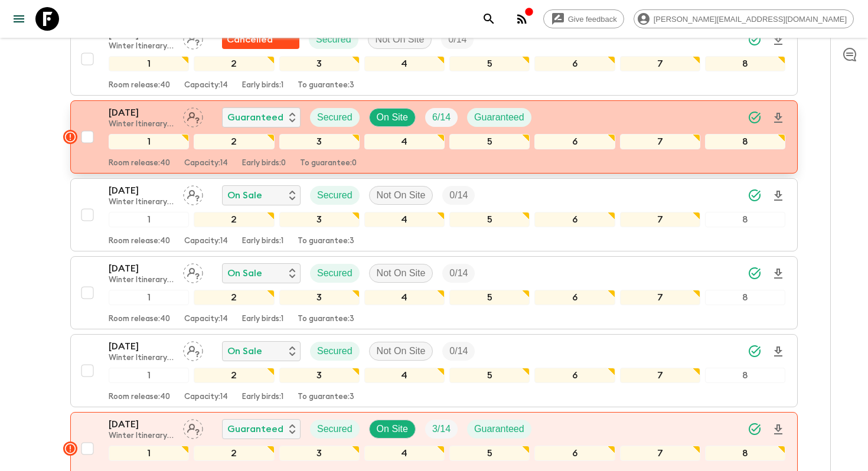 This screenshot has width=868, height=471. Describe the element at coordinates (499, 117) in the screenshot. I see `p: Guaranteed` at that location.